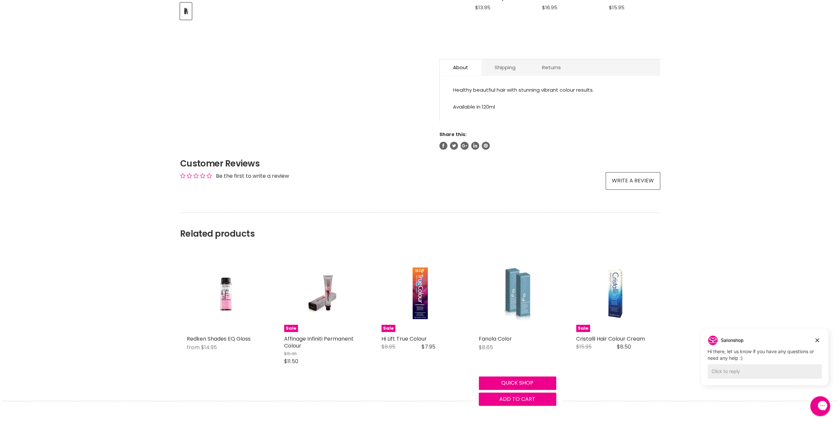 The image size is (840, 425). What do you see at coordinates (517, 293) in the screenshot?
I see `a: Fanola Color Fanola Color` at bounding box center [517, 293].